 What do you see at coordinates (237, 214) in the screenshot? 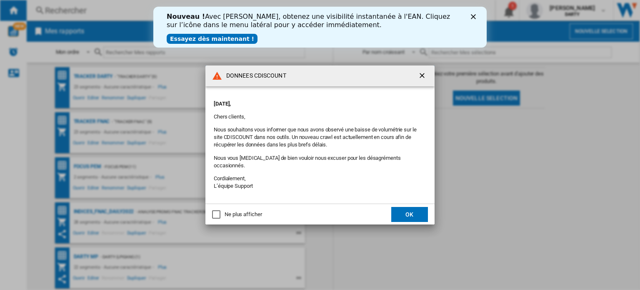
I see `md-checkbox: Ne plus afficher` at bounding box center [237, 214].